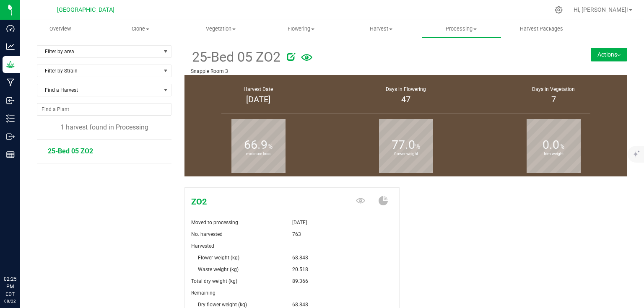 The width and height of the screenshot is (644, 308). Describe the element at coordinates (215, 222) in the screenshot. I see `span: Moved to processing` at that location.